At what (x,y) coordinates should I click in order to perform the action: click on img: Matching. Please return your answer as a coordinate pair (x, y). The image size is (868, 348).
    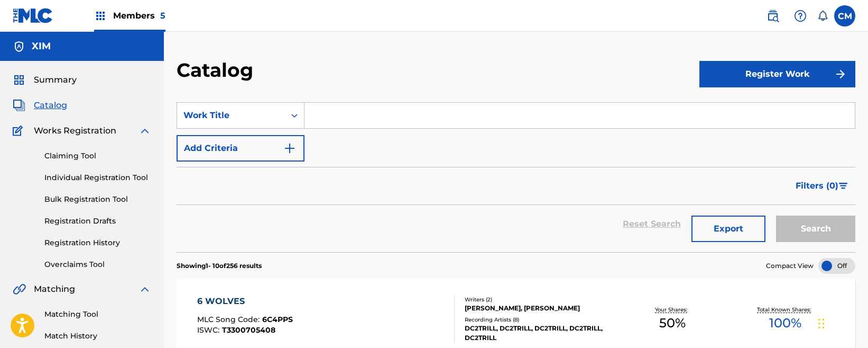
    Looking at the image, I should click on (19, 289).